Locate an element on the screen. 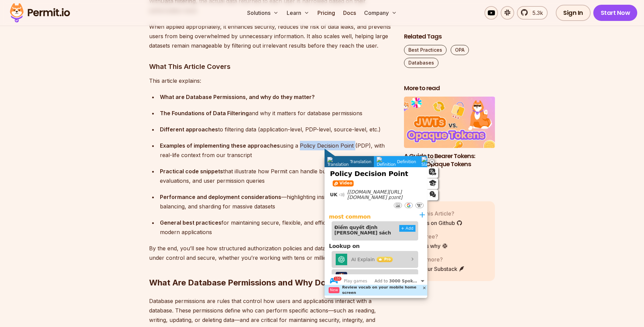 Image resolution: width=644 pixels, height=327 pixels. strong: Practical code snippets is located at coordinates (192, 171).